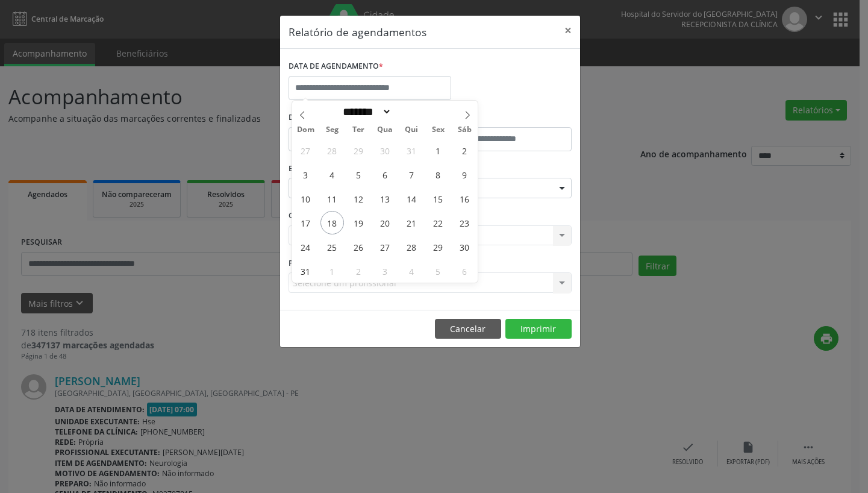 The width and height of the screenshot is (868, 493). Describe the element at coordinates (332, 271) in the screenshot. I see `span: Setembro 1, 2025` at that location.